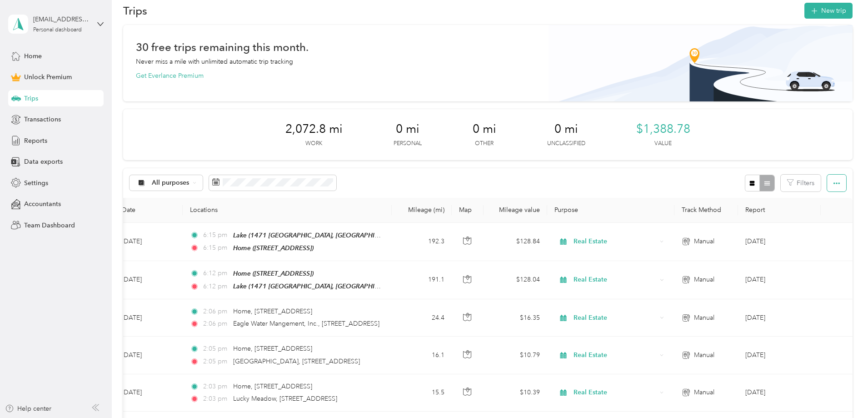 This screenshot has height=418, width=868. I want to click on div: Help center, so click(28, 408).